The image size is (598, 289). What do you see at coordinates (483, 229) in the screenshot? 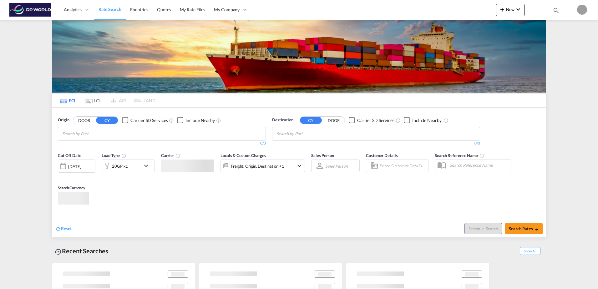
I see `button: Note: By default Schedule search will only considerorigin ports, destination ports and cut off da...` at bounding box center [483, 229].